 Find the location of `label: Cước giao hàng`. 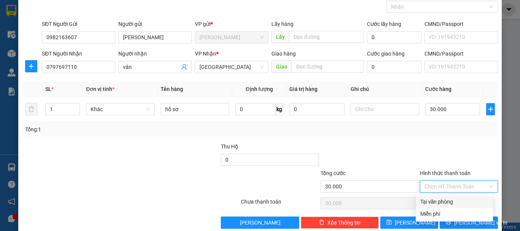

label: Cước giao hàng is located at coordinates (386, 54).